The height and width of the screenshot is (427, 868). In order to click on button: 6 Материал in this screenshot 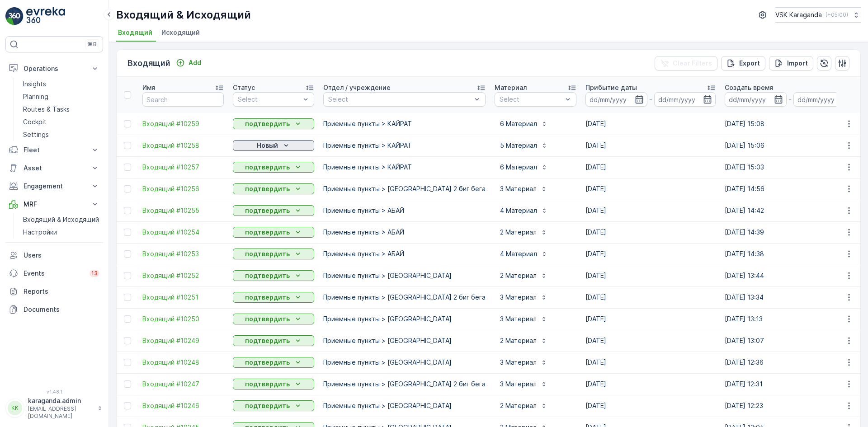, I will do `click(525, 124)`.